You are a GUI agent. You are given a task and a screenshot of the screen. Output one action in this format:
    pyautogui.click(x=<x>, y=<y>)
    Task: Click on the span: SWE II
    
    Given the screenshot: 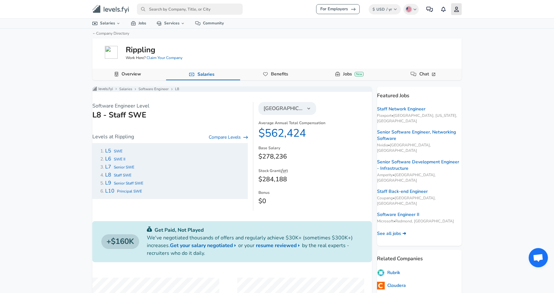 What is the action you would take?
    pyautogui.click(x=119, y=159)
    